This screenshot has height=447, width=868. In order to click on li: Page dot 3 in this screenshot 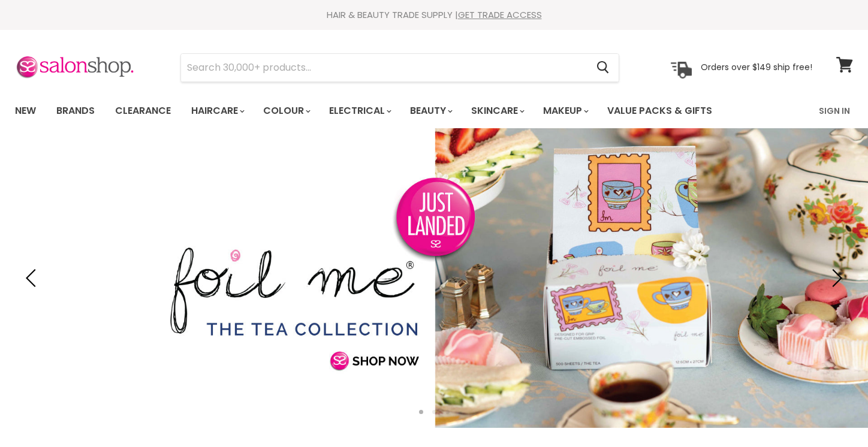, I will do `click(447, 412)`.